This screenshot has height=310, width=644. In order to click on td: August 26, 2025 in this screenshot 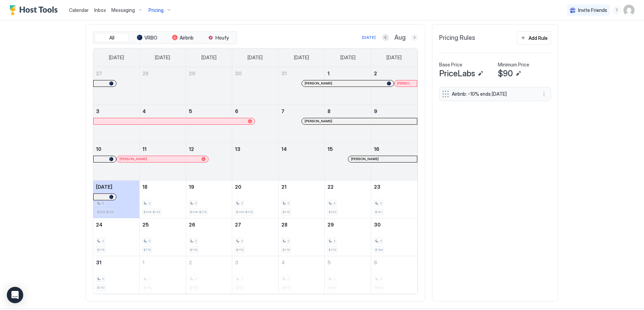, I will do `click(209, 237)`.